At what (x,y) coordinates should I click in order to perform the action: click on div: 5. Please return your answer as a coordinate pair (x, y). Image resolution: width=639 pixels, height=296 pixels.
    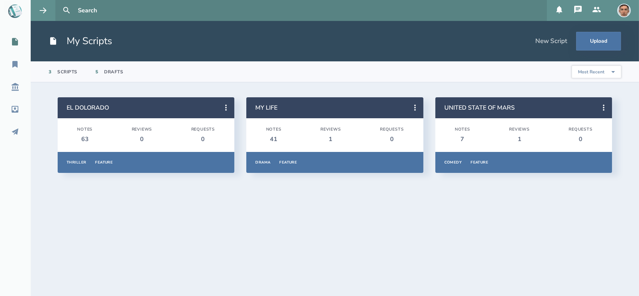
    Looking at the image, I should click on (97, 72).